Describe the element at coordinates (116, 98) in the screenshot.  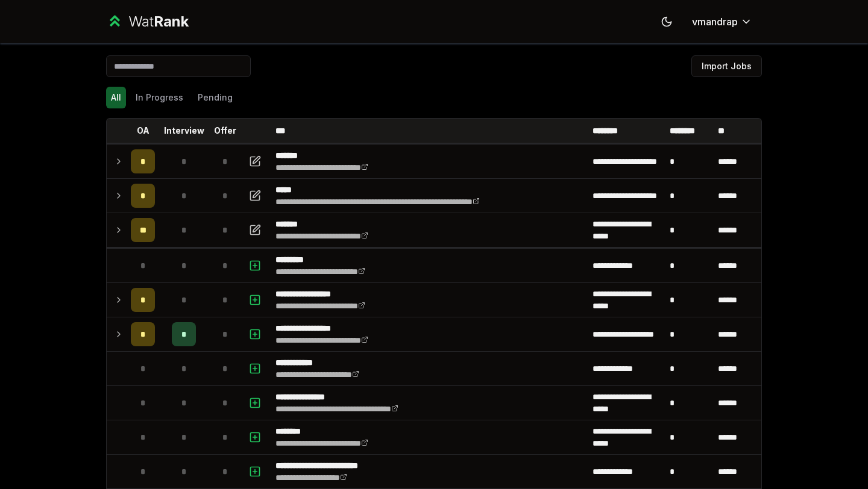
I see `button: All` at that location.